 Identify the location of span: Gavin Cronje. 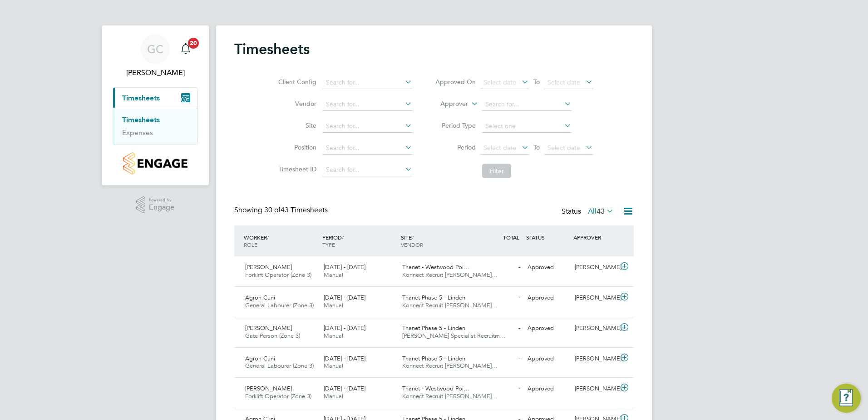
(155, 73).